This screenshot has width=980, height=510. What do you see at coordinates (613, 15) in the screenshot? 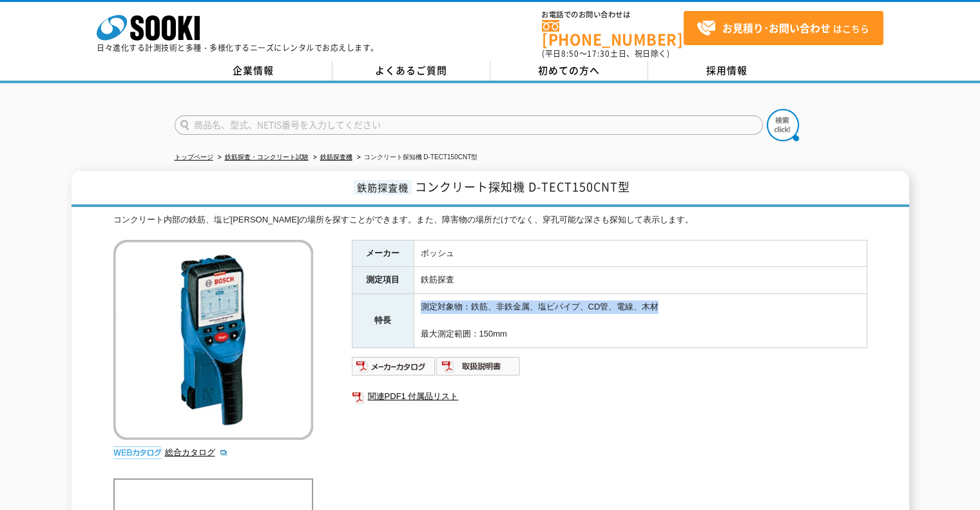
I see `span: お電話でのお問い合わせは` at bounding box center [613, 15].